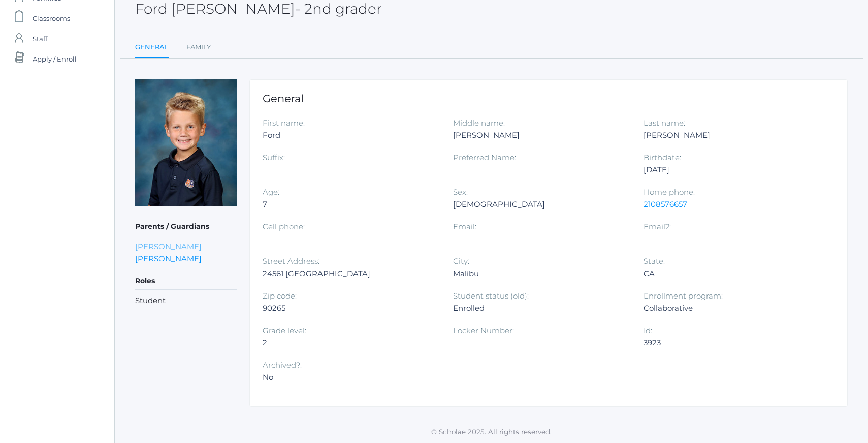  Describe the element at coordinates (666, 203) in the screenshot. I see `a: 2108576657` at that location.